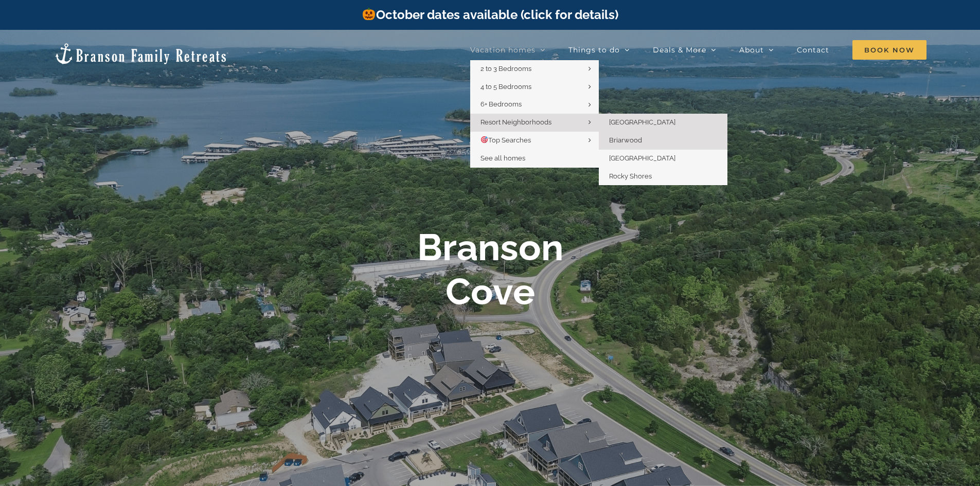 The width and height of the screenshot is (980, 486). What do you see at coordinates (506, 140) in the screenshot?
I see `span: Top Searches` at bounding box center [506, 140].